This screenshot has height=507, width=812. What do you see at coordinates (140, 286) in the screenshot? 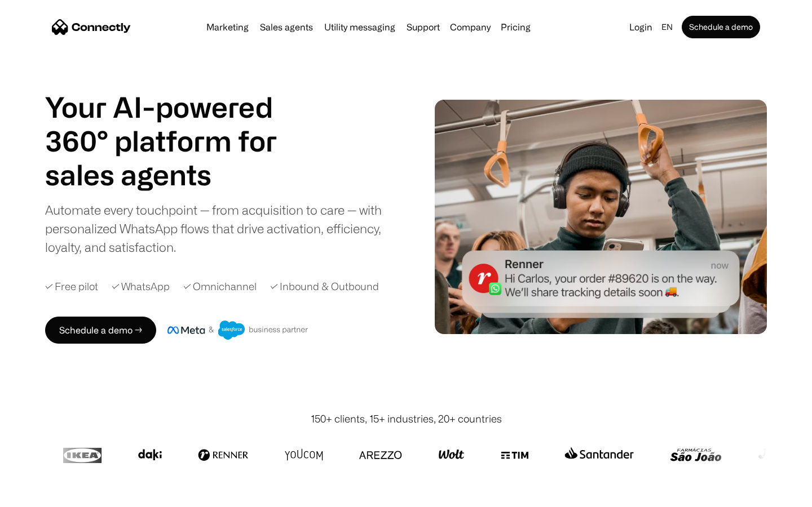
I see `div: ✓ WhatsApp` at bounding box center [140, 286].